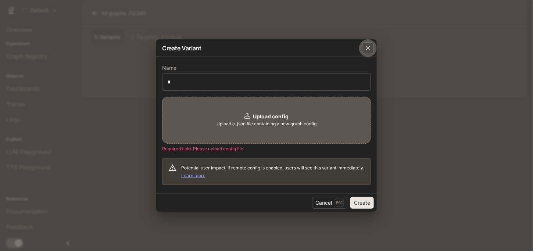  I want to click on span: Upload a .json file containing a new graph config, so click(267, 124).